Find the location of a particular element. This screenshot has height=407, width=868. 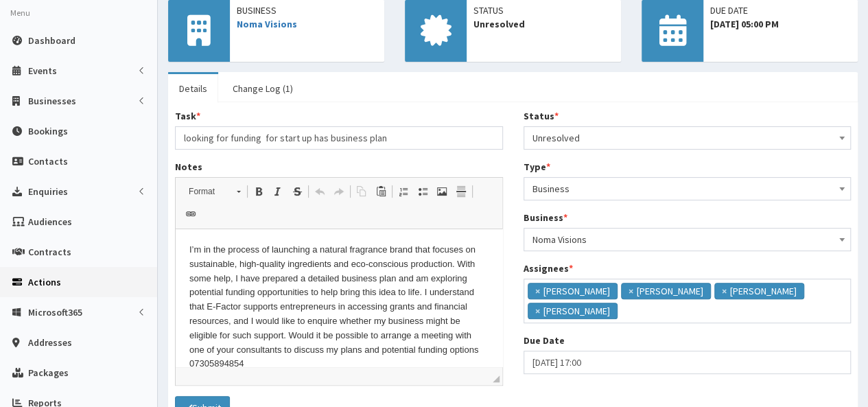

span: Microsoft365 is located at coordinates (55, 312).